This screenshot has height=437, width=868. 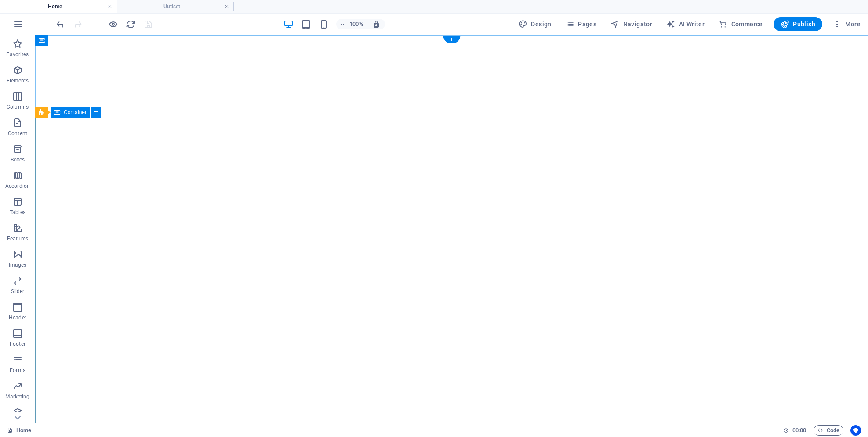 I want to click on p: Favorites, so click(x=17, y=54).